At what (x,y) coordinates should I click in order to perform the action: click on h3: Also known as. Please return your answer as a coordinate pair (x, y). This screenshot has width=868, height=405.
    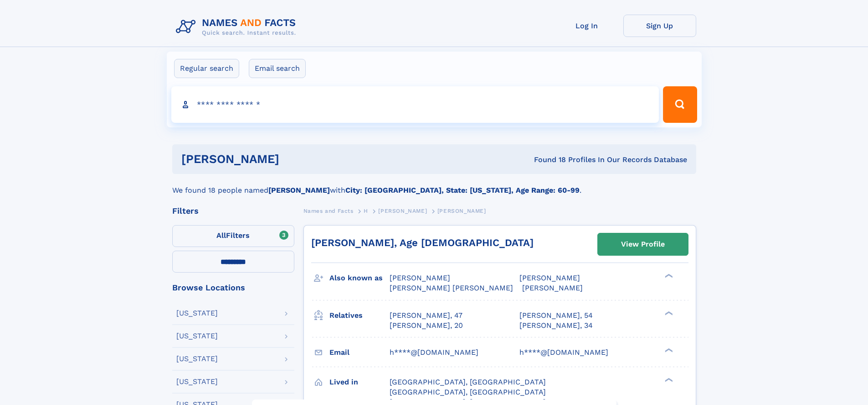
    Looking at the image, I should click on (360, 278).